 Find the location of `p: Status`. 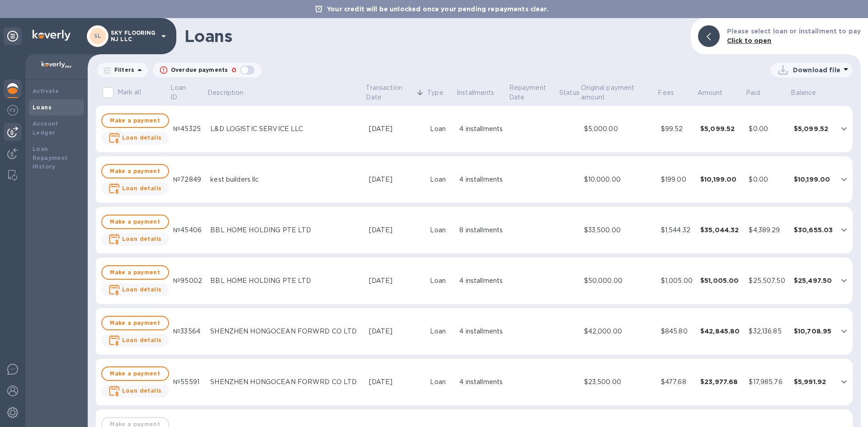

p: Status is located at coordinates (569, 93).